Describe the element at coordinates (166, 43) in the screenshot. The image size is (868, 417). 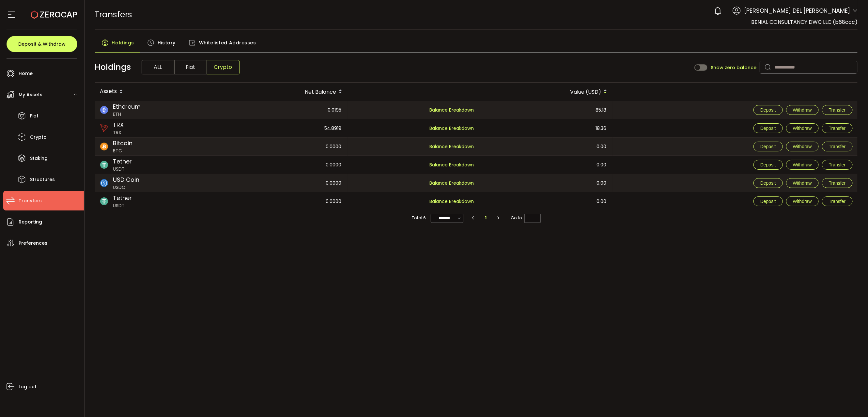
I see `span: History` at that location.